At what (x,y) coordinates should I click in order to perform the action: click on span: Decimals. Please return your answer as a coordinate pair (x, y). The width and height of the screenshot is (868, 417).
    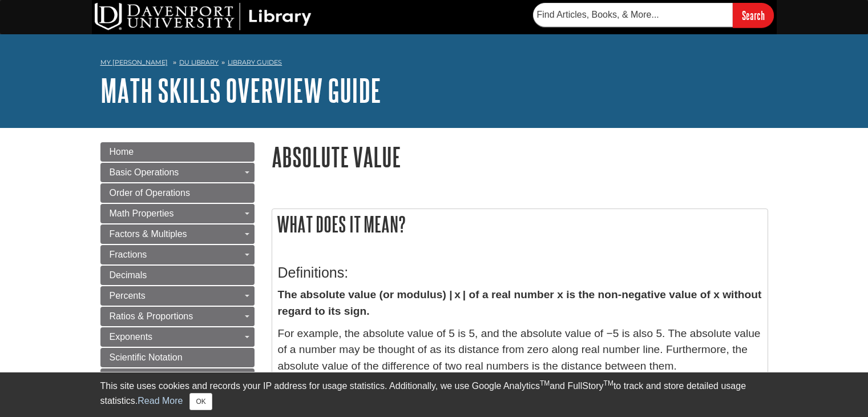
    Looking at the image, I should click on (129, 275).